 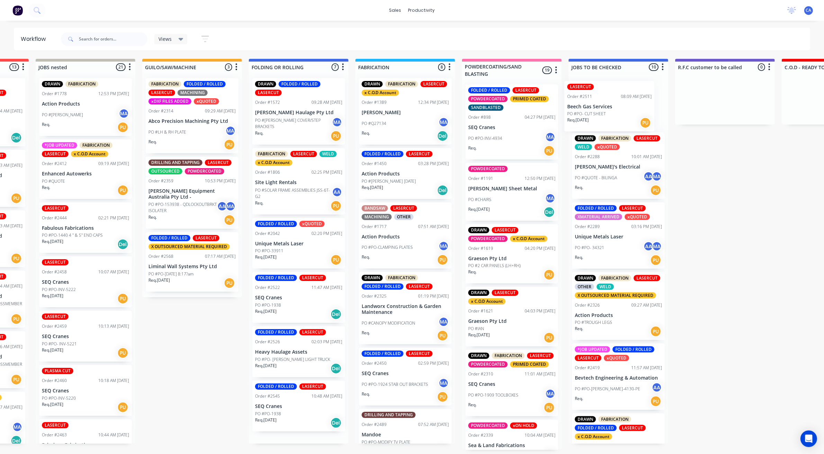 I want to click on div: productivity, so click(x=422, y=10).